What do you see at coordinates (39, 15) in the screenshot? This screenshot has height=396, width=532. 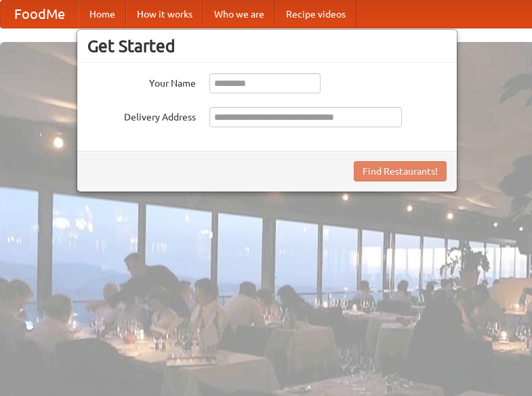 I see `a: FoodMe` at bounding box center [39, 15].